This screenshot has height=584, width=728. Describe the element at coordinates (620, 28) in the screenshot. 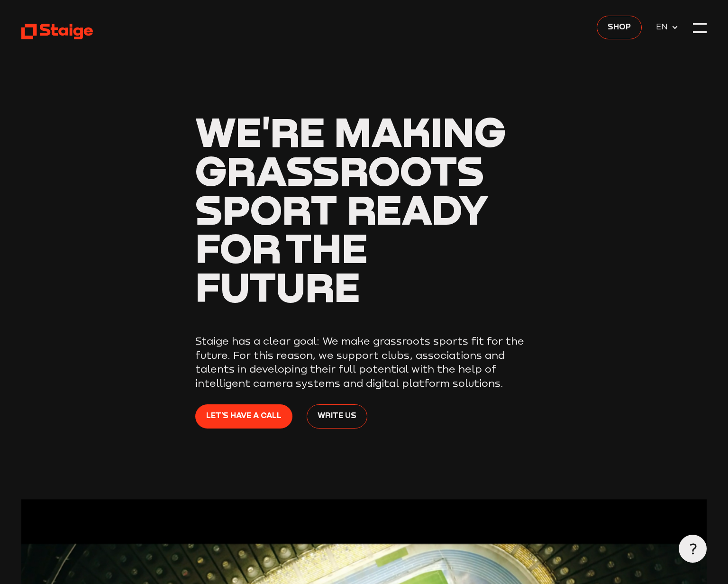

I see `a: Shop` at that location.